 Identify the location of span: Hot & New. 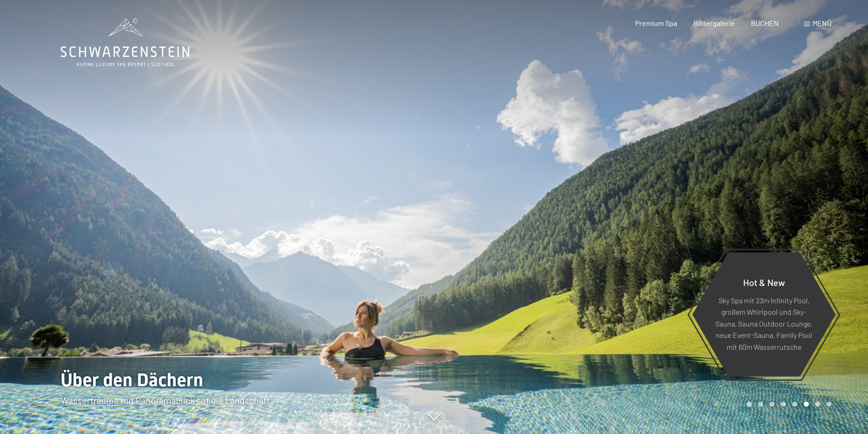
(764, 282).